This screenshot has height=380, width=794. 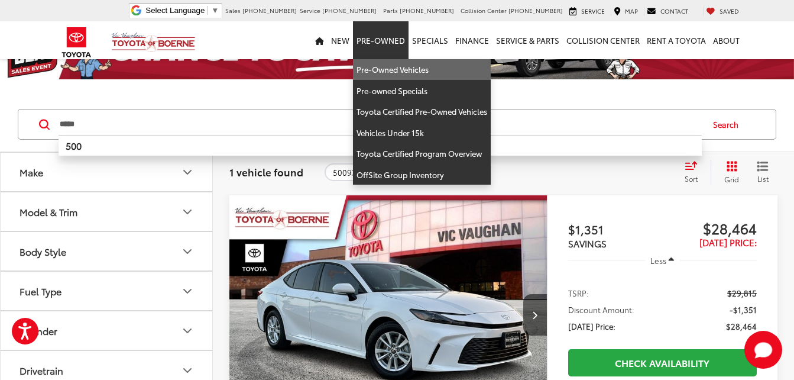 I want to click on a: Service, so click(x=587, y=11).